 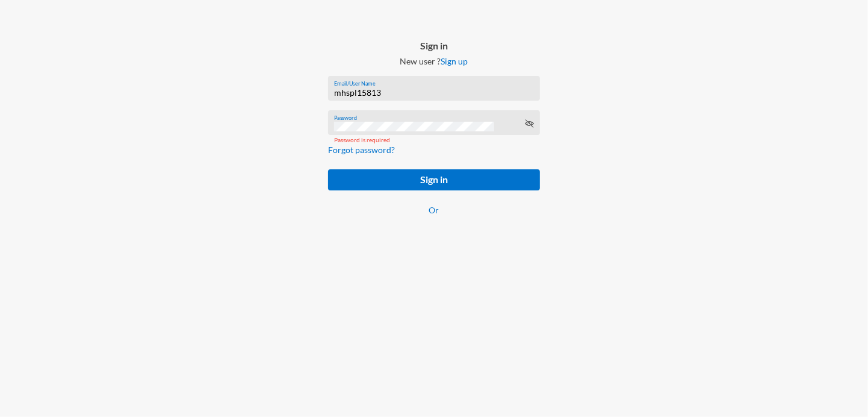 I want to click on p: Or, so click(x=434, y=210).